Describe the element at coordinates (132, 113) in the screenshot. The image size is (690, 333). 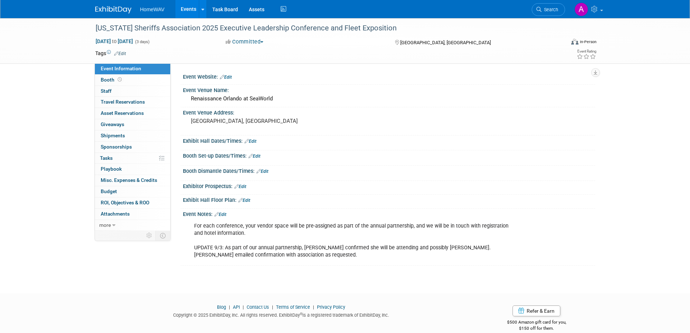
I see `a: Asset Reservations` at that location.